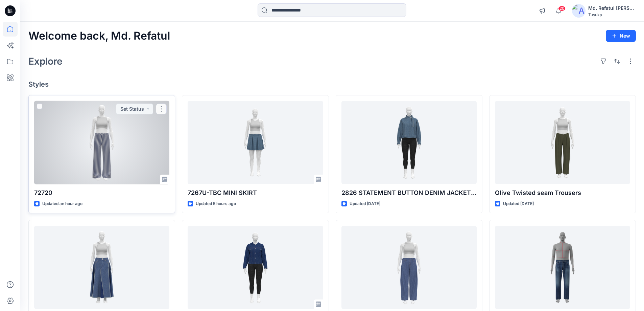 This screenshot has height=311, width=644. What do you see at coordinates (409, 193) in the screenshot?
I see `p: 2826 STATEMENT BUTTON DENIM JACKET - Copy` at bounding box center [409, 193].